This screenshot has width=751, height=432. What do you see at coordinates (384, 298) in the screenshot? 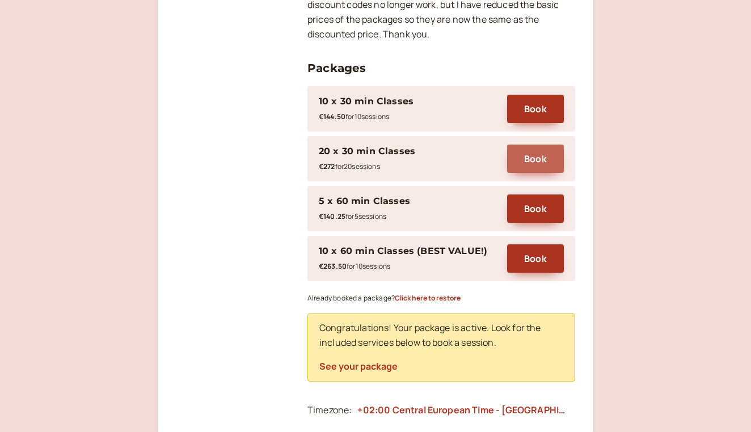
I see `small: Already booked a package?` at bounding box center [384, 298].